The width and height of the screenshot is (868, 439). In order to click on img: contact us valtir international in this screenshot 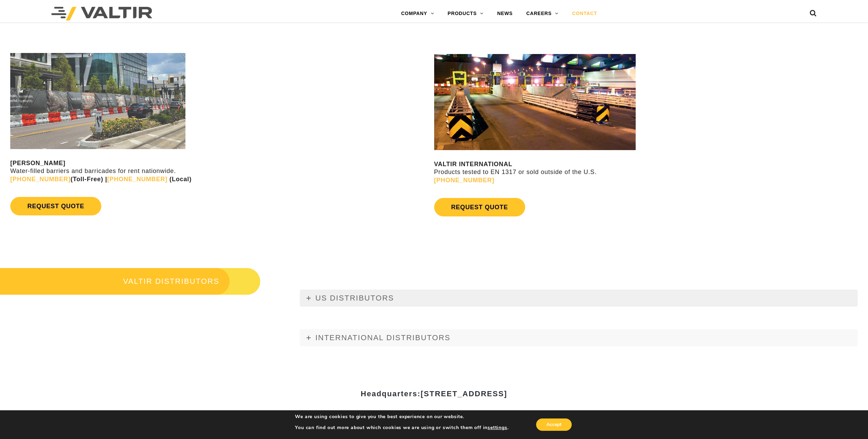, I will do `click(535, 102)`.